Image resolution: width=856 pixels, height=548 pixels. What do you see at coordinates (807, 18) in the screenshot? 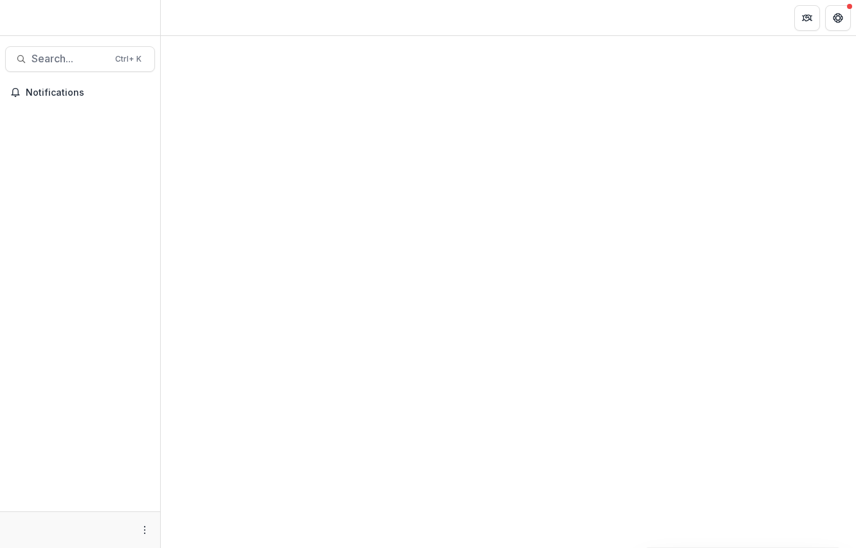
I see `button: Partners` at bounding box center [807, 18].